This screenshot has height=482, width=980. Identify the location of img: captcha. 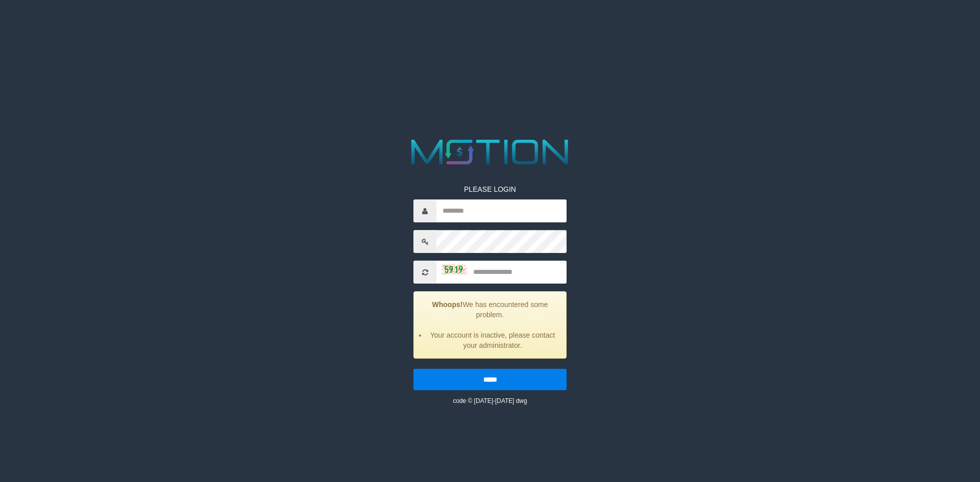
(454, 269).